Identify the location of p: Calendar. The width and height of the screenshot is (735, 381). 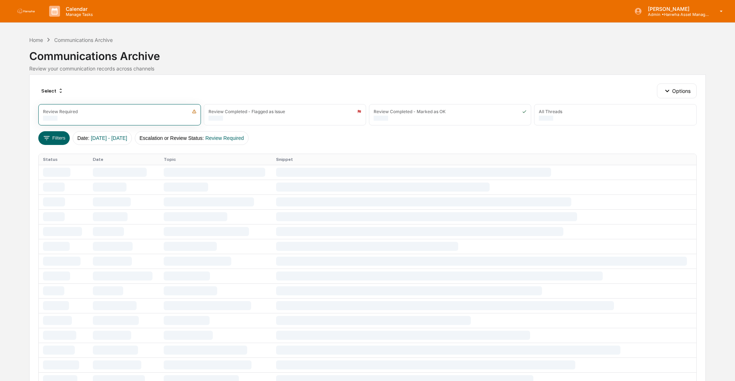
(78, 9).